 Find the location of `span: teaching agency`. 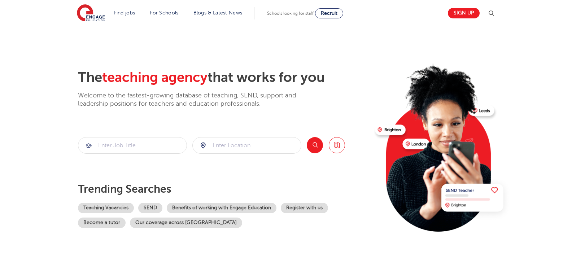

span: teaching agency is located at coordinates (155, 77).